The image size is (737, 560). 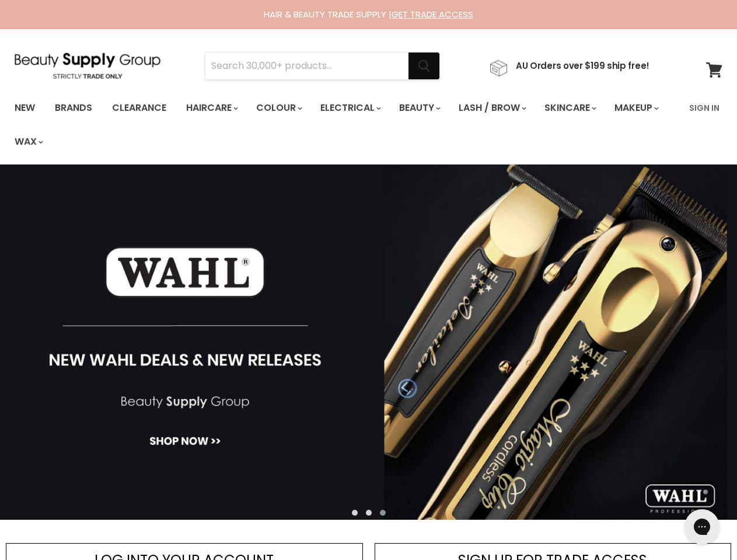 What do you see at coordinates (211, 108) in the screenshot?
I see `a: Haircare` at bounding box center [211, 108].